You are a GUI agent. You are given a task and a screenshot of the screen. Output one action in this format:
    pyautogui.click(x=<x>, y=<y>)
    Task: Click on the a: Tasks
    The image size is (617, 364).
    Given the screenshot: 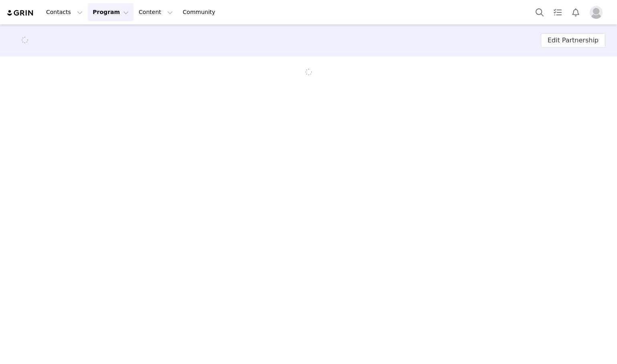 What is the action you would take?
    pyautogui.click(x=557, y=12)
    